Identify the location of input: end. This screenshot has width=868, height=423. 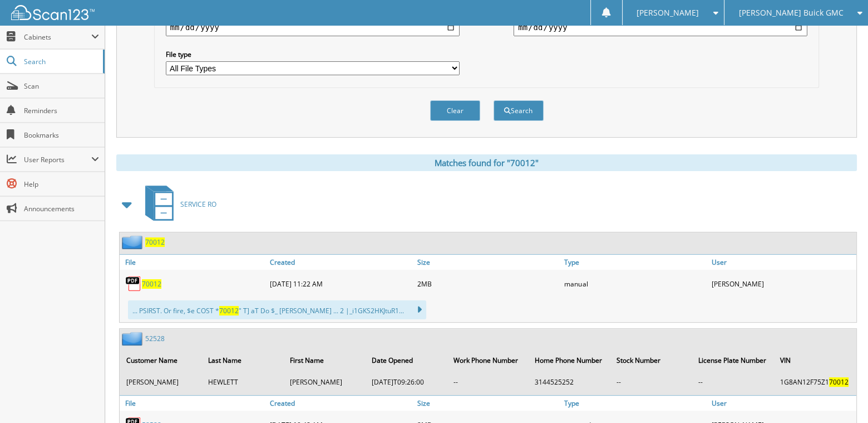
(660, 28).